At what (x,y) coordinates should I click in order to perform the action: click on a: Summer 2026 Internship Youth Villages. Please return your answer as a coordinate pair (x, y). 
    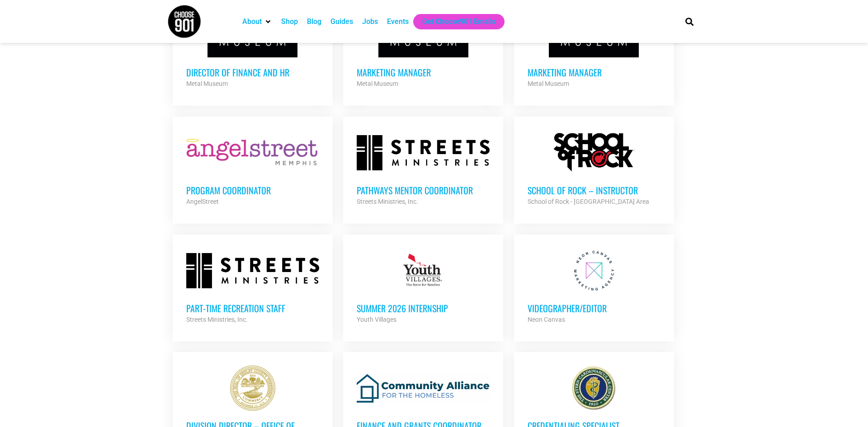
    Looking at the image, I should click on (423, 286).